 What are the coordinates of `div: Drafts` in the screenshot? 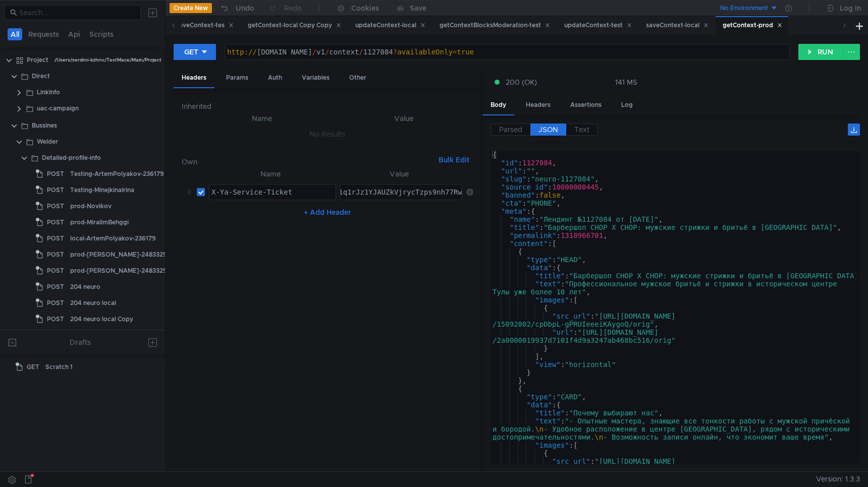 It's located at (80, 343).